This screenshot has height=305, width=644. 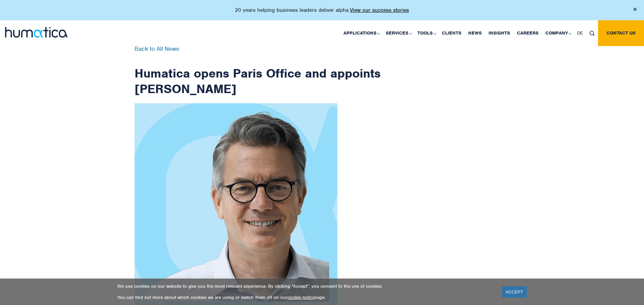 I want to click on img: logo, so click(x=36, y=32).